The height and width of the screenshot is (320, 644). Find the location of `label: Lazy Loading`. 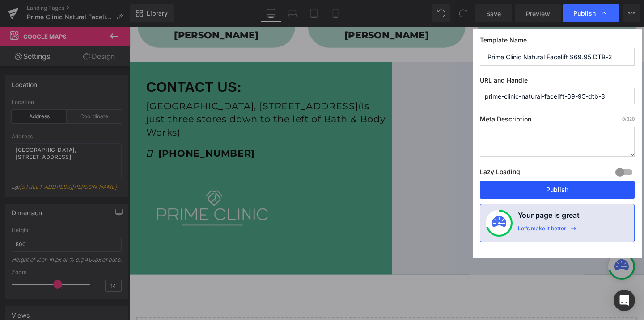

label: Lazy Loading is located at coordinates (500, 173).